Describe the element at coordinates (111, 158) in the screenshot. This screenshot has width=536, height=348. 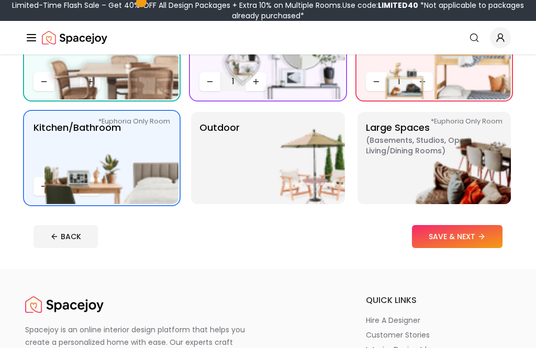
I see `img: Kitchen/Bathroom *Euphoria Only` at that location.